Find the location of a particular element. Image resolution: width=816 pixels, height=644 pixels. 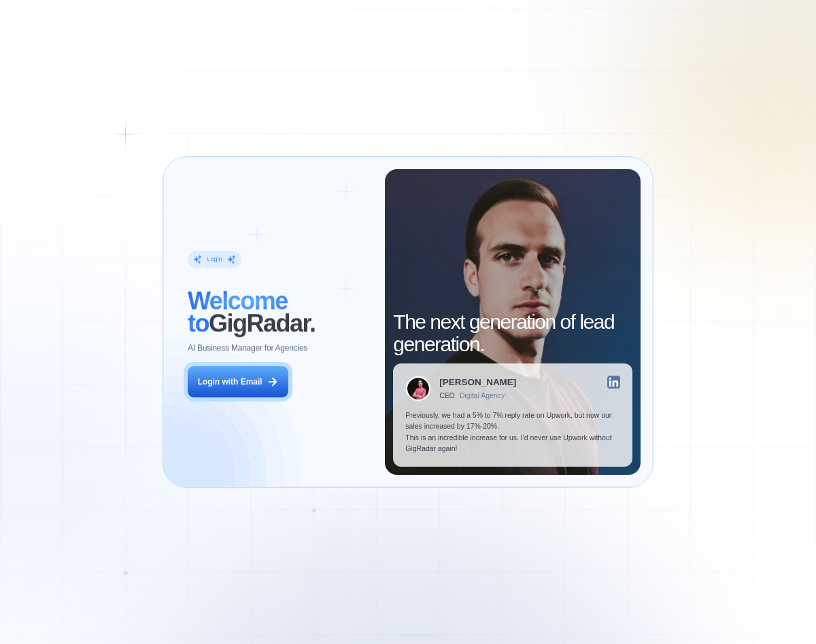

h2: ‍ GigRadar. is located at coordinates (280, 313).